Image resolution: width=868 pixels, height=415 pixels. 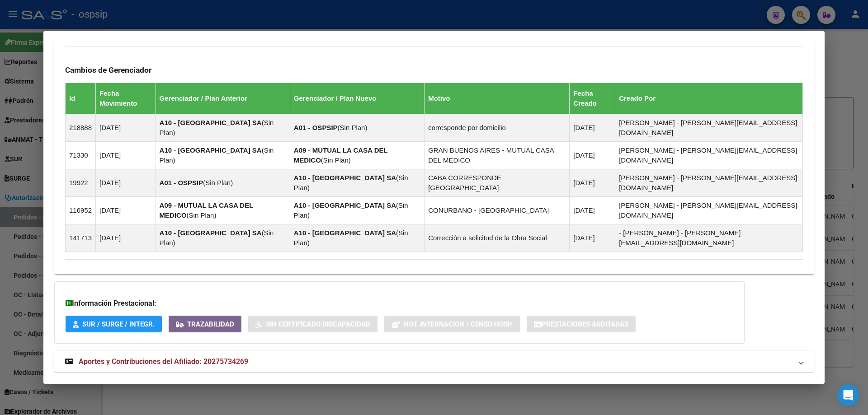 What do you see at coordinates (118, 324) in the screenshot?
I see `span: SUR / SURGE / INTEGR.` at bounding box center [118, 324].